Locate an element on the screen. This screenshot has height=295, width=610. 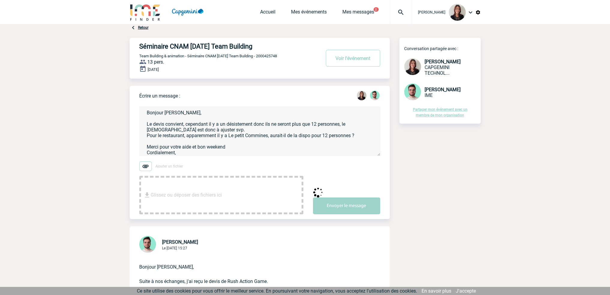
a: En savoir plus is located at coordinates (436, 291).